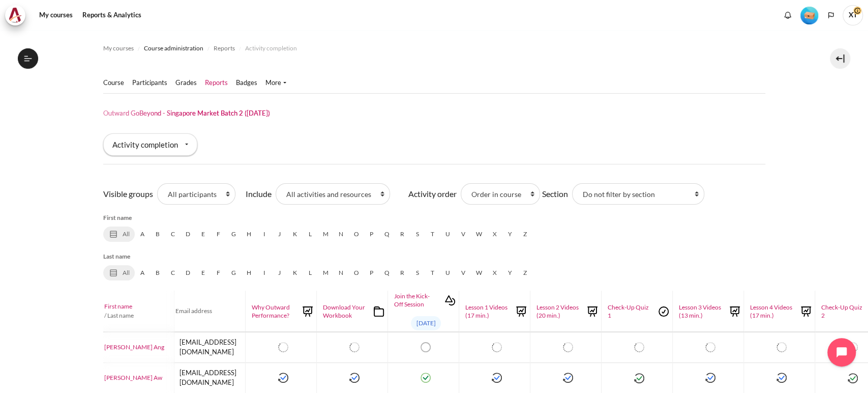 This screenshot has width=868, height=393. What do you see at coordinates (486, 311) in the screenshot?
I see `span: Lesson 1 Videos (17 min.)` at bounding box center [486, 311].